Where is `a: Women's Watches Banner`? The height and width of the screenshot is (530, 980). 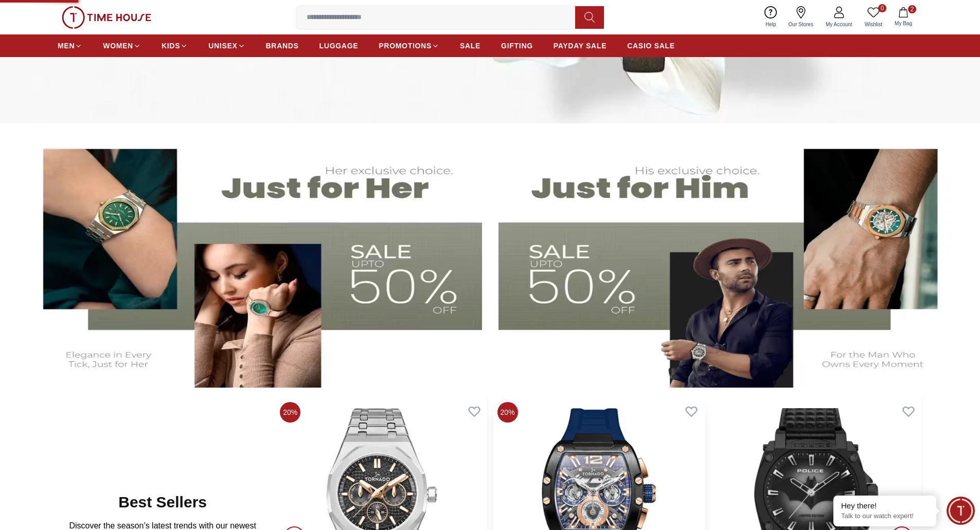 a: Women's Watches Banner is located at coordinates (253, 260).